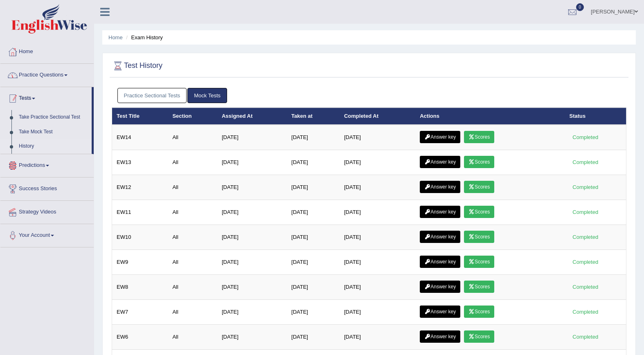 The image size is (644, 355). Describe the element at coordinates (140, 237) in the screenshot. I see `td: EW10` at that location.